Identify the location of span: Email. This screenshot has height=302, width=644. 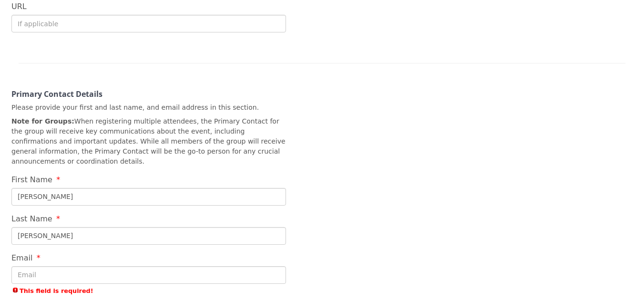
(22, 258).